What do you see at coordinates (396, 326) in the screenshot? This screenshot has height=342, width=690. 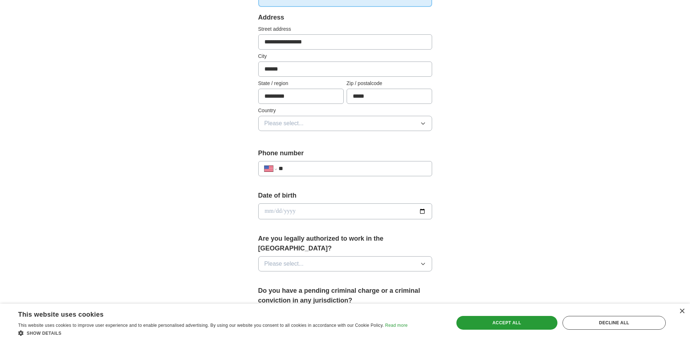 I see `a: Read more, opens a new window` at bounding box center [396, 326].